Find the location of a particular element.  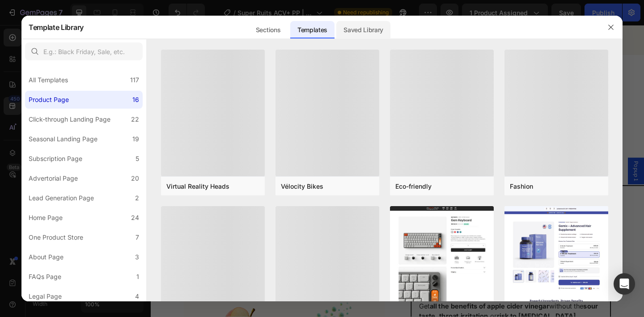

span: Popup 1 is located at coordinates (528, 158).